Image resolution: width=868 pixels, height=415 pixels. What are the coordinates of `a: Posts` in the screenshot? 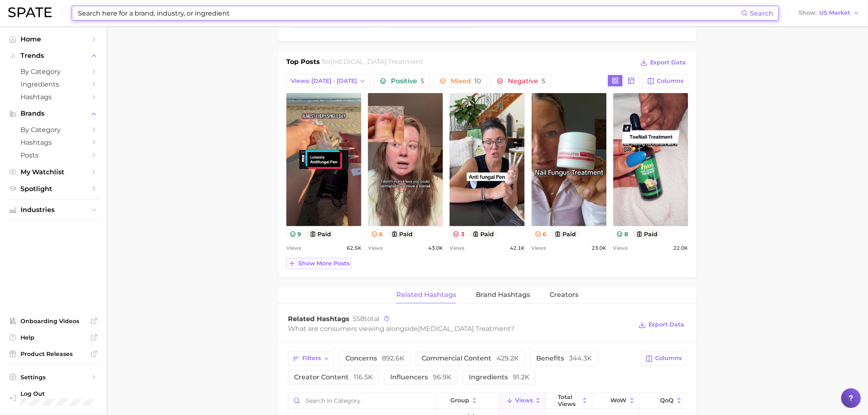 It's located at (53, 155).